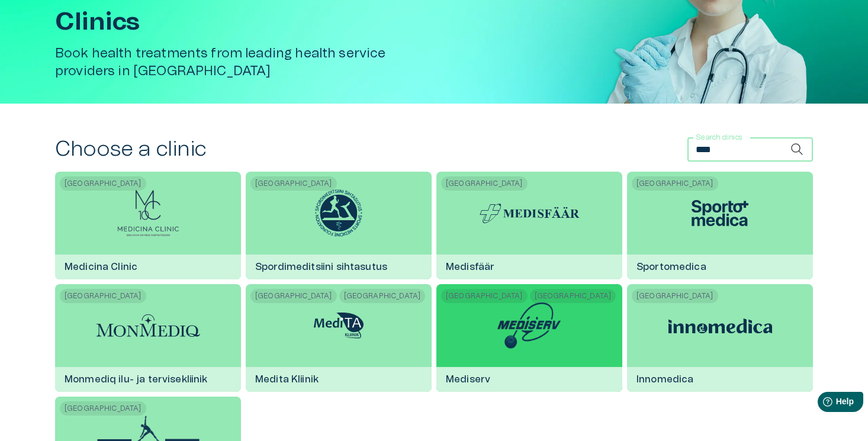 The width and height of the screenshot is (868, 441). What do you see at coordinates (719, 137) in the screenshot?
I see `label: Search clinics` at bounding box center [719, 137].